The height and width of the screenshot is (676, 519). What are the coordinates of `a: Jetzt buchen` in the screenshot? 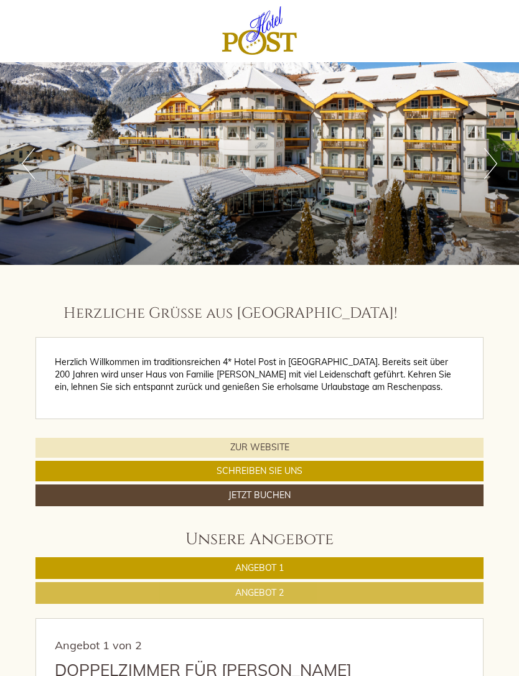 It's located at (259, 495).